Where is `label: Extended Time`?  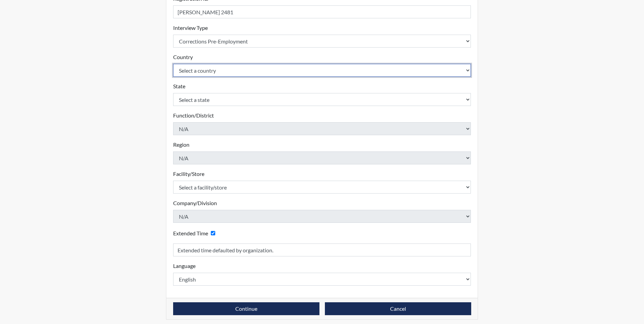
label: Extended Time is located at coordinates (190, 233).